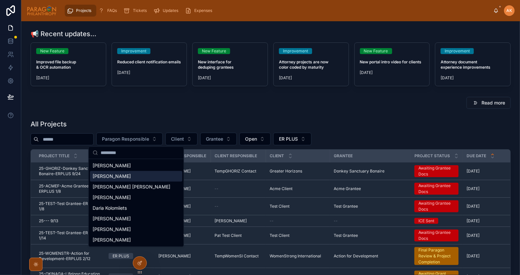  What do you see at coordinates (42, 11) in the screenshot?
I see `img: App logo` at bounding box center [42, 11].